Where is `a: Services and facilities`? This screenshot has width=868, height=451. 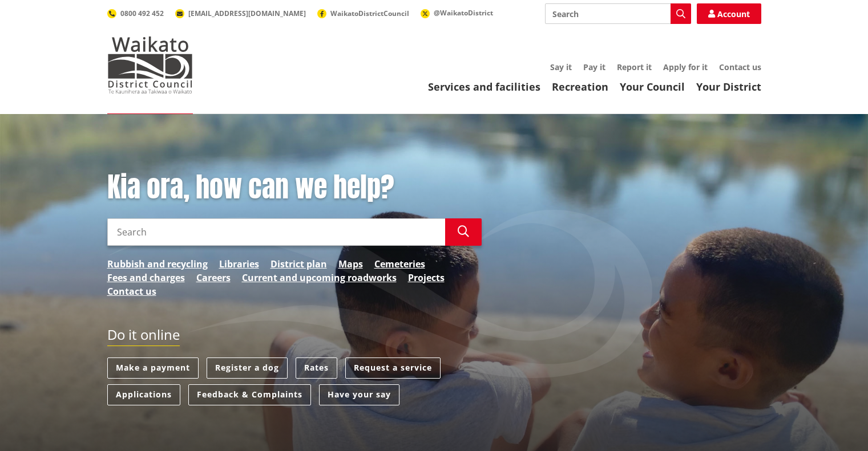
a: Services and facilities is located at coordinates (484, 87).